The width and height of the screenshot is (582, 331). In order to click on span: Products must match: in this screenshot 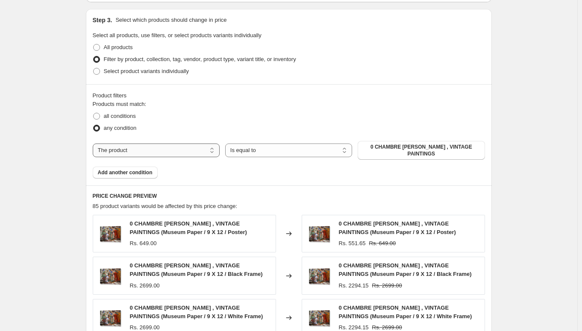, I will do `click(120, 104)`.